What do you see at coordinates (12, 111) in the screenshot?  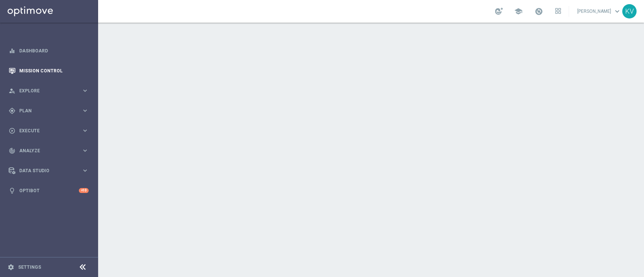 I see `i: gps_fixed` at bounding box center [12, 111].